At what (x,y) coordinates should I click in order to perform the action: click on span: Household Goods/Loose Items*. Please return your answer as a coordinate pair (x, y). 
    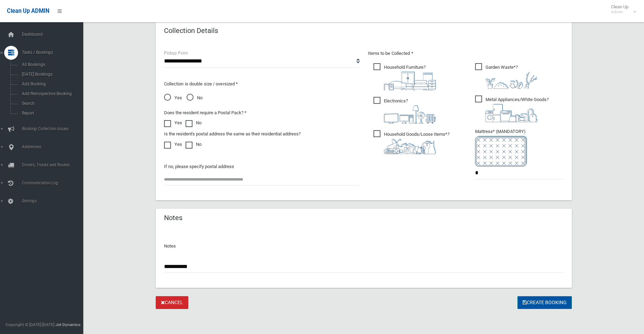
    Looking at the image, I should click on (411, 142).